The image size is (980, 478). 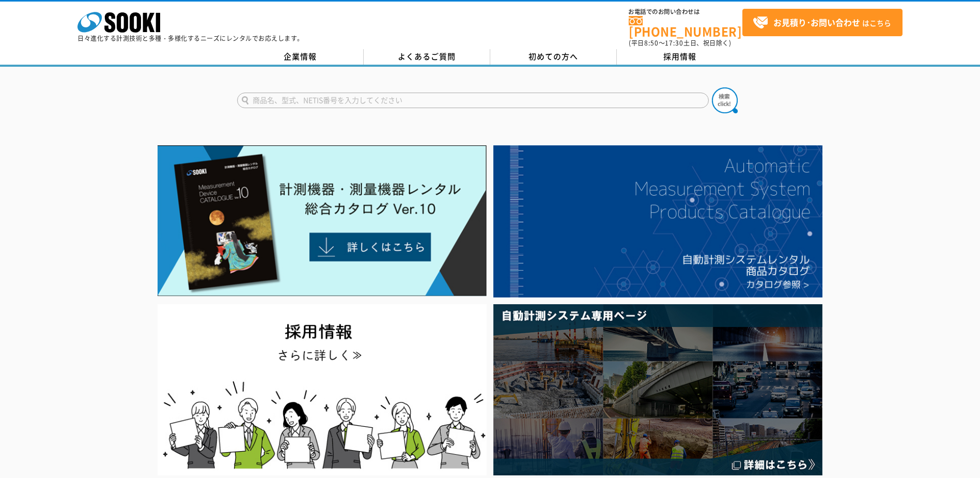 What do you see at coordinates (657, 221) in the screenshot?
I see `img: 自動計測システムカタログ` at bounding box center [657, 221].